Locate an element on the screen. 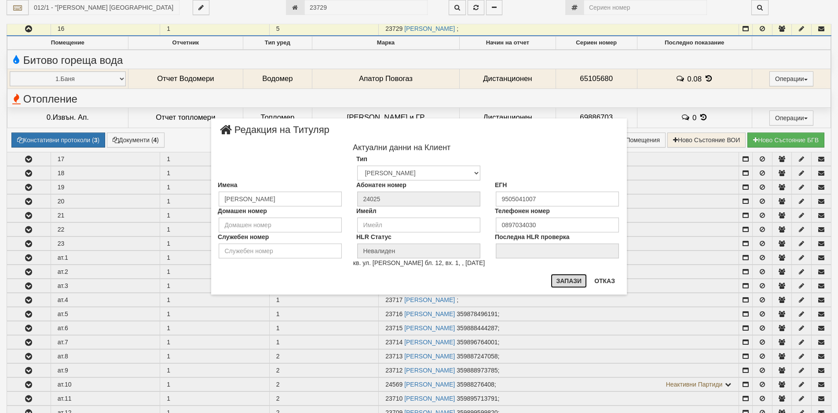 This screenshot has width=838, height=413. h4: Актуални данни на Клиент is located at coordinates (402, 148).